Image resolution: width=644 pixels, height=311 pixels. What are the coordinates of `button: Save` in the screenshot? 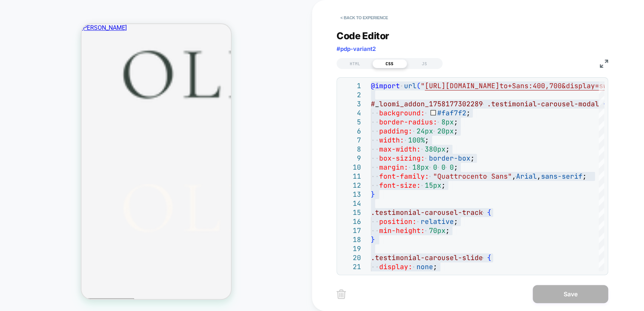 It's located at (571, 294).